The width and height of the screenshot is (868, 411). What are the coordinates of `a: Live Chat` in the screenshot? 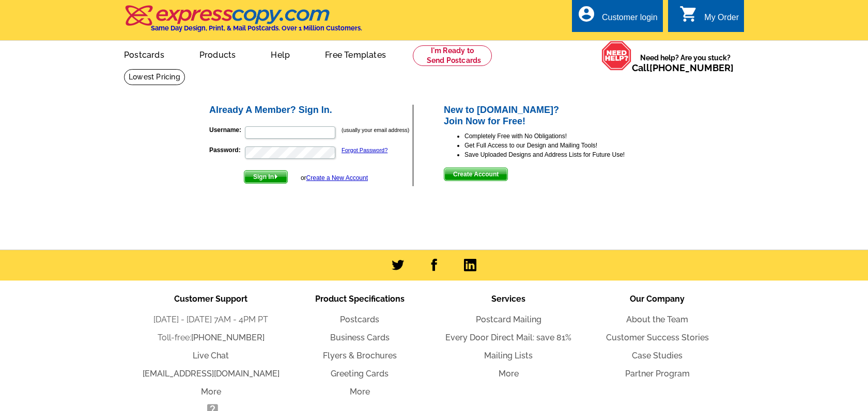 It's located at (211, 355).